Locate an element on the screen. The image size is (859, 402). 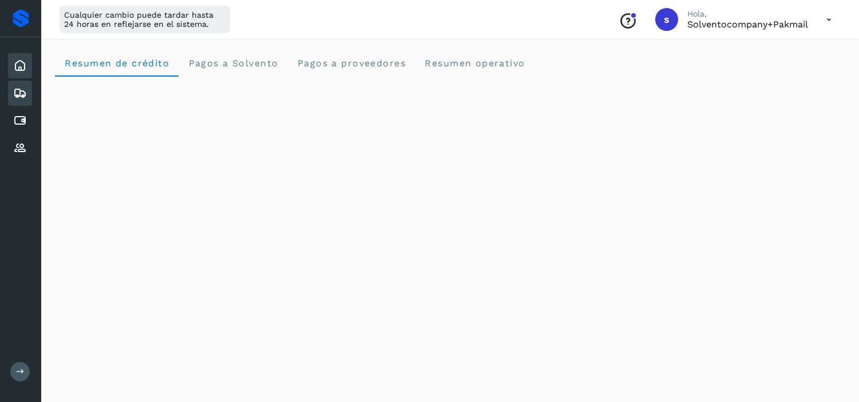
div: Cuentas por pagar is located at coordinates (20, 121).